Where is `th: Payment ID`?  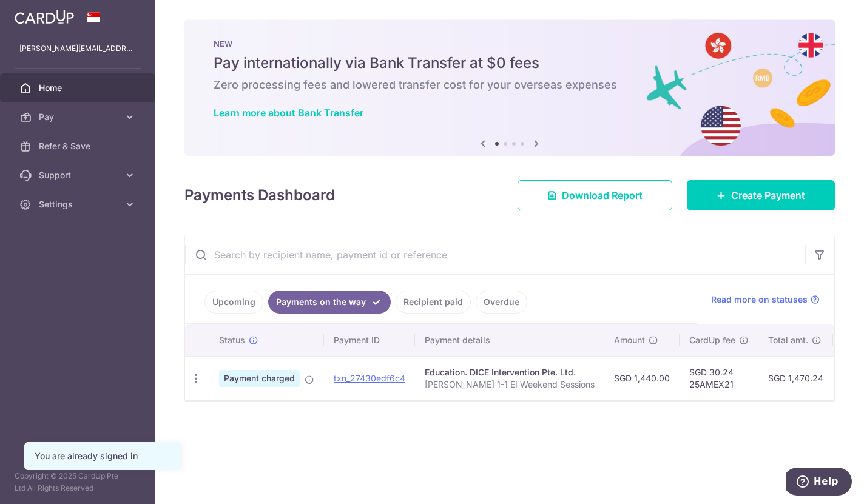
th: Payment ID is located at coordinates (369, 340).